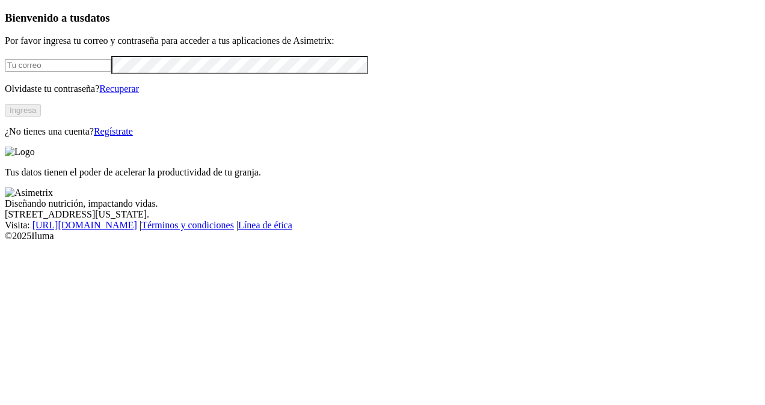  I want to click on input: Tu correo, so click(58, 65).